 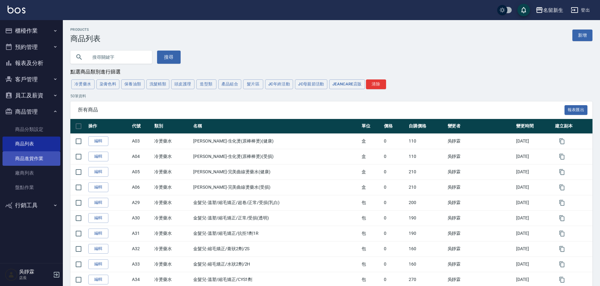 What do you see at coordinates (534, 126) in the screenshot?
I see `th: 變更時間` at bounding box center [534, 126].